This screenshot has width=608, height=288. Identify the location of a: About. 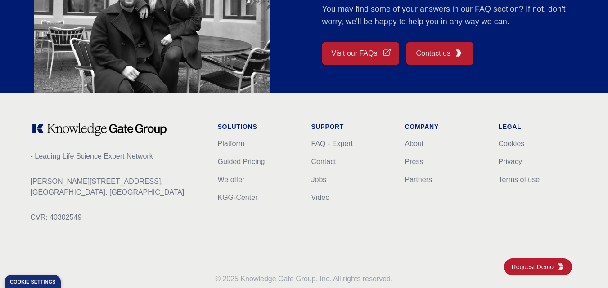
(414, 144).